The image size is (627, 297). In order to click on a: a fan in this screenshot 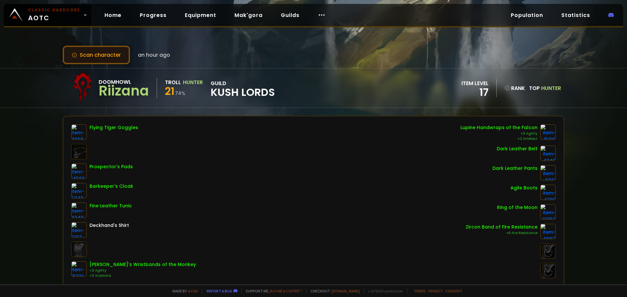, I will do `click(193, 291)`.